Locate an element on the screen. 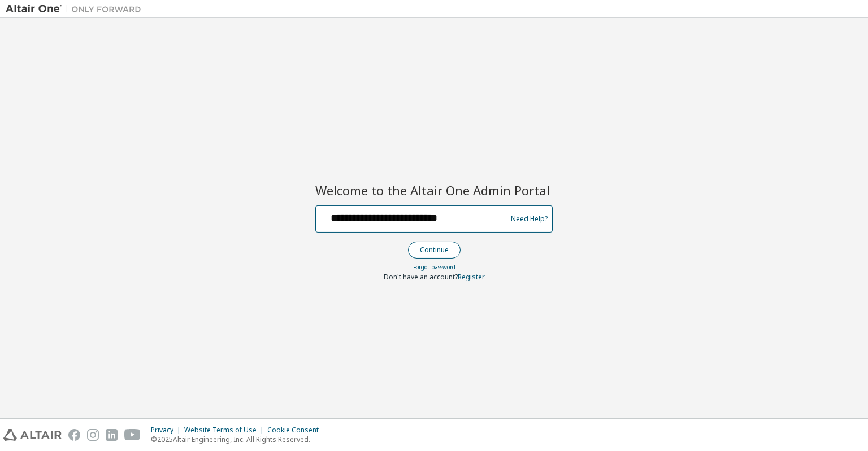 The height and width of the screenshot is (451, 868). span: Don't have an account? is located at coordinates (420, 277).